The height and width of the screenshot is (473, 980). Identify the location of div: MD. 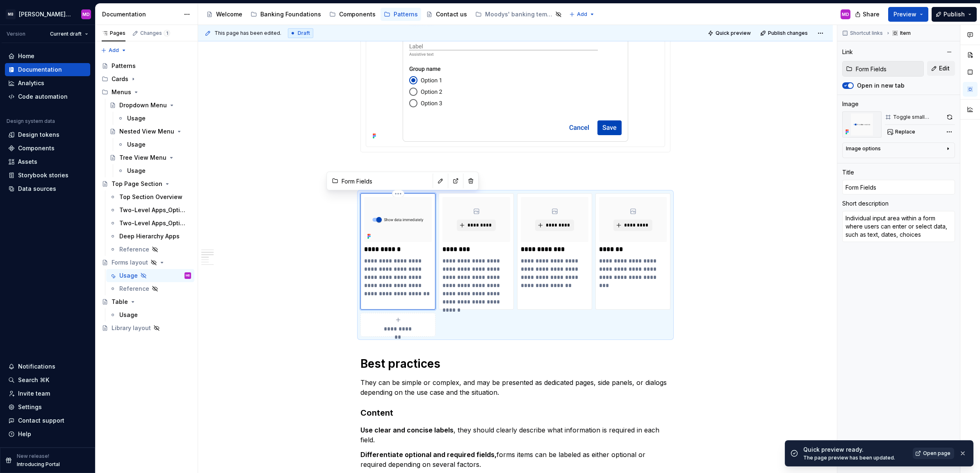
(845, 14).